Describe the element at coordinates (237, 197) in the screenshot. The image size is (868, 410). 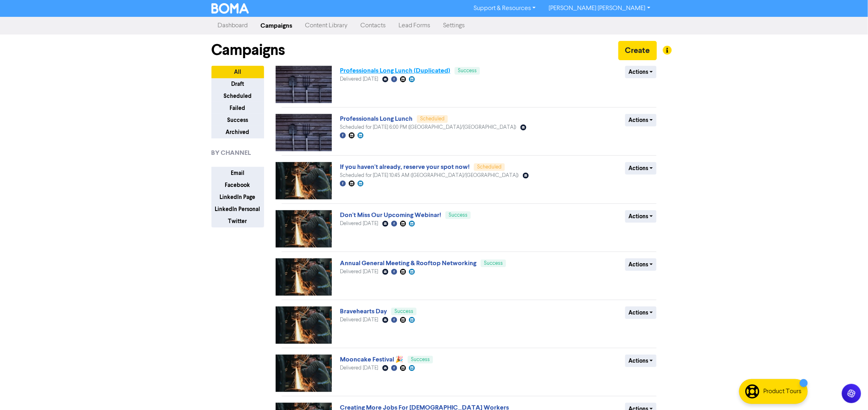
I see `button: LinkedIn Page` at that location.